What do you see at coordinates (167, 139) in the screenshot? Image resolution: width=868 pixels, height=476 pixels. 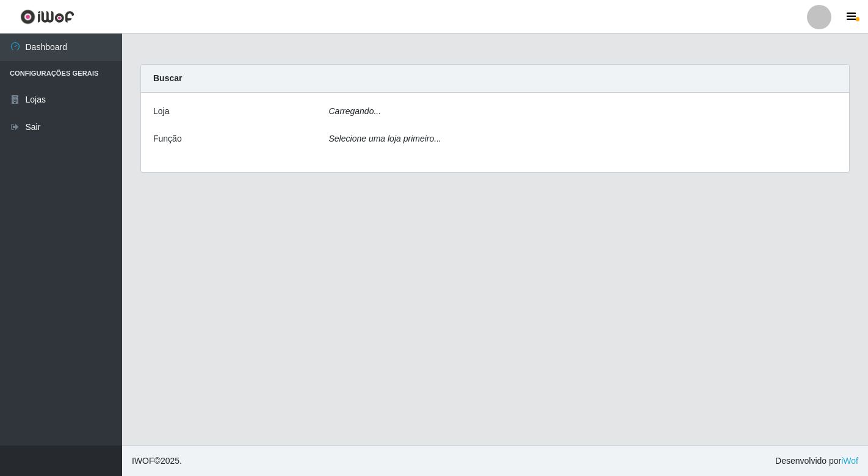 I see `label: Função` at bounding box center [167, 139].